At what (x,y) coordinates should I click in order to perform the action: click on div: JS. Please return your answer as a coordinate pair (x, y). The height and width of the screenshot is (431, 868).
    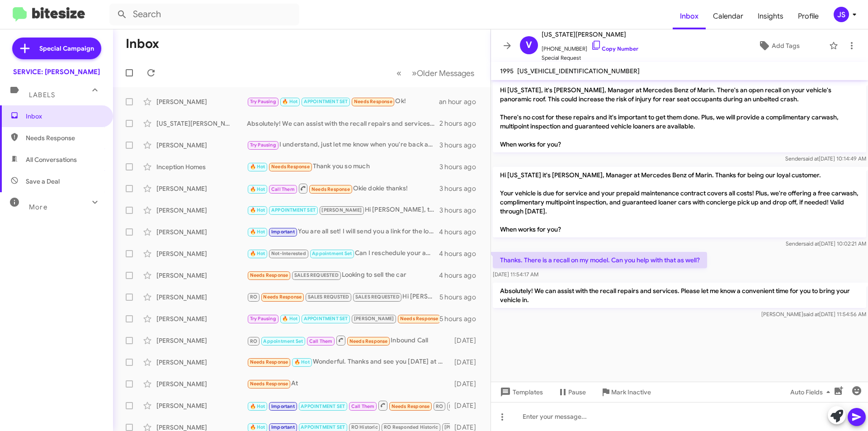
    Looking at the image, I should click on (841, 15).